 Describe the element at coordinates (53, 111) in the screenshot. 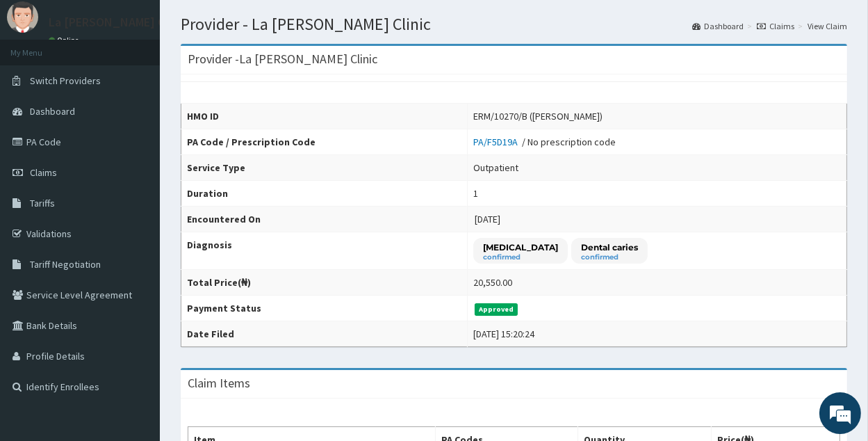

I see `span: Dashboard` at that location.